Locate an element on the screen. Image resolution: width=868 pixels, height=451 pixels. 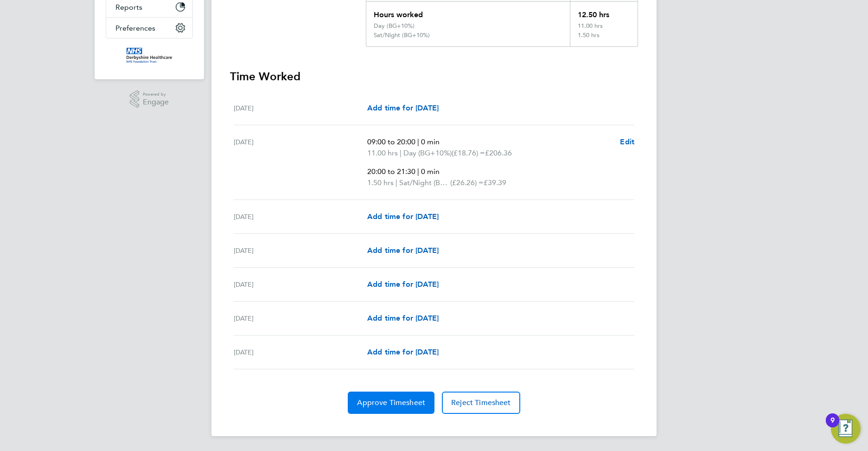
button: Open Resource Center, 9 new notifications is located at coordinates (845, 428).